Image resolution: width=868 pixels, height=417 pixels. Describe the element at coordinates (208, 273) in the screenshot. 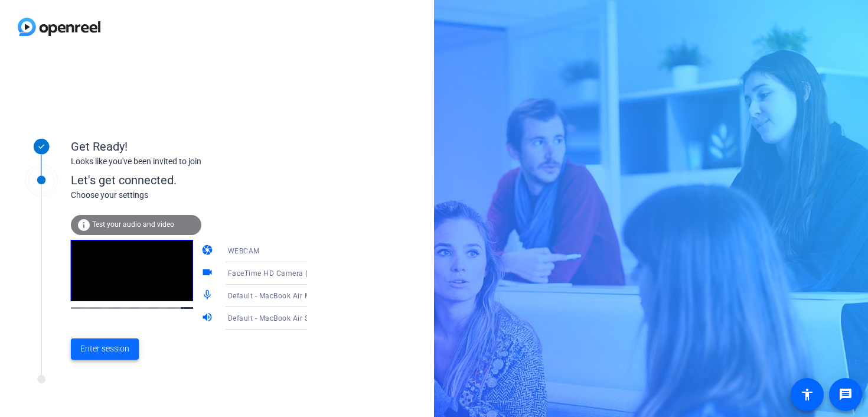

I see `mat-icon: videocam` at that location.